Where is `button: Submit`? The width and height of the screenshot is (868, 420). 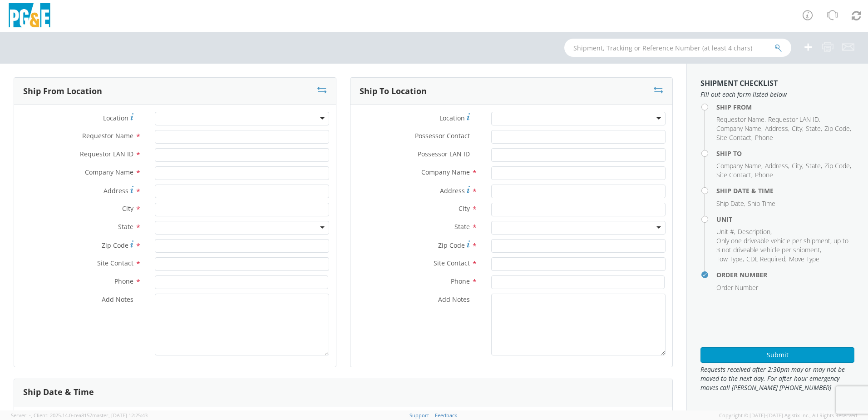 button: Submit is located at coordinates (777, 355).